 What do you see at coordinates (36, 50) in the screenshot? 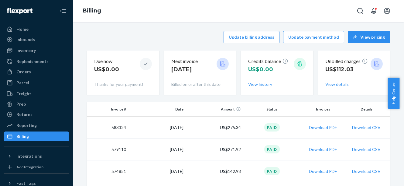
I see `a: Inventory` at bounding box center [36, 50].